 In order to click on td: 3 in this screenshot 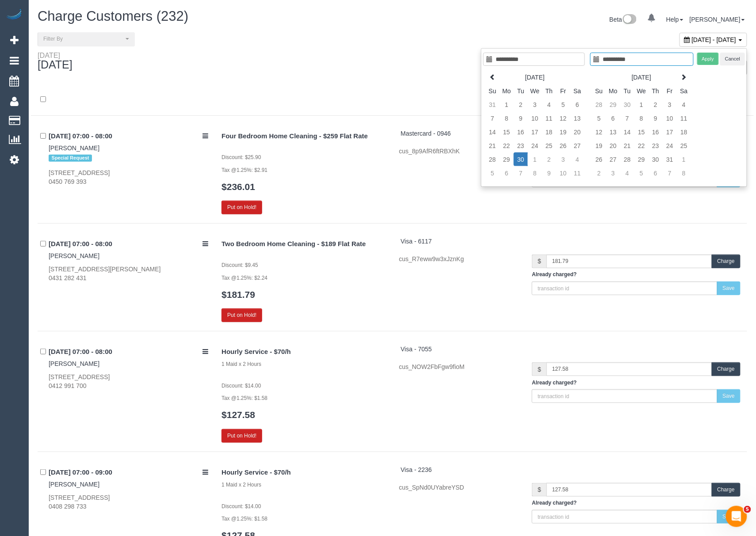, I will do `click(613, 173)`.